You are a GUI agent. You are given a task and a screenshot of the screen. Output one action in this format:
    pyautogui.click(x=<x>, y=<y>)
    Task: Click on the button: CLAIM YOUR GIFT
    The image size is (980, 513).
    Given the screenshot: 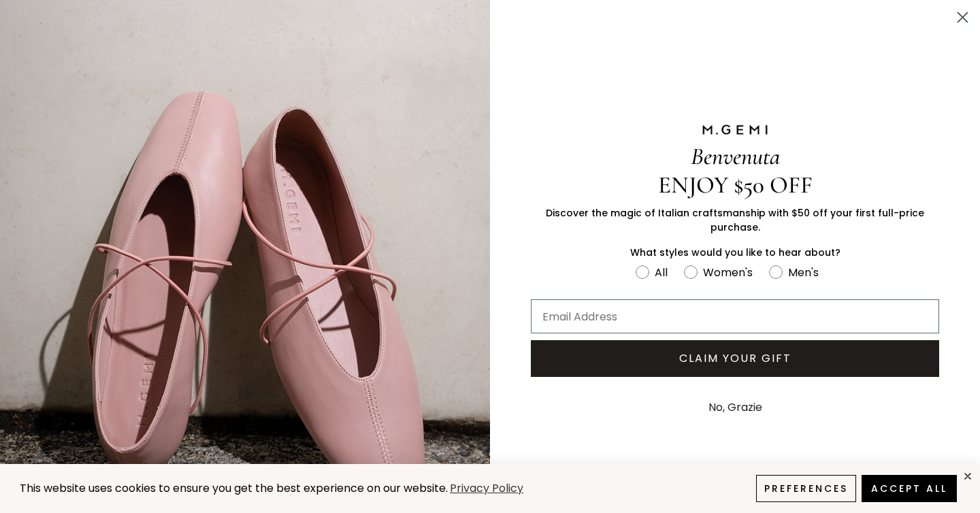 What is the action you would take?
    pyautogui.click(x=735, y=358)
    